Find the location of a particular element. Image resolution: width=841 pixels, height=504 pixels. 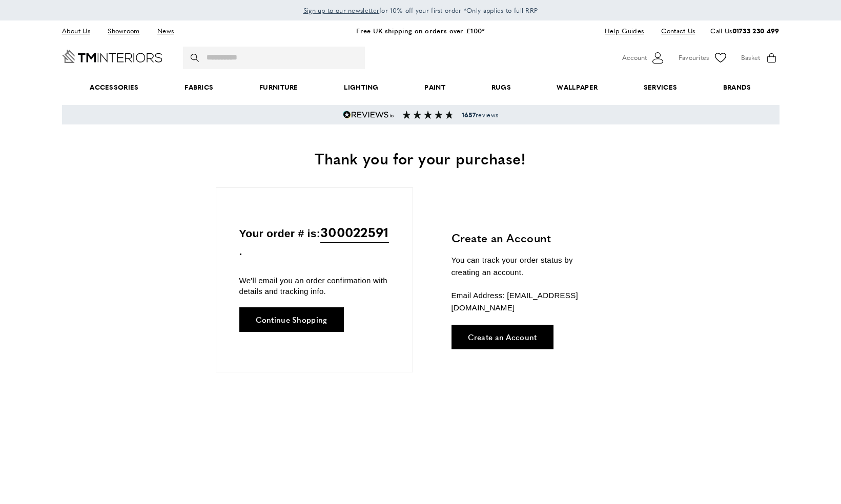

img: Reviews section is located at coordinates (428, 115).